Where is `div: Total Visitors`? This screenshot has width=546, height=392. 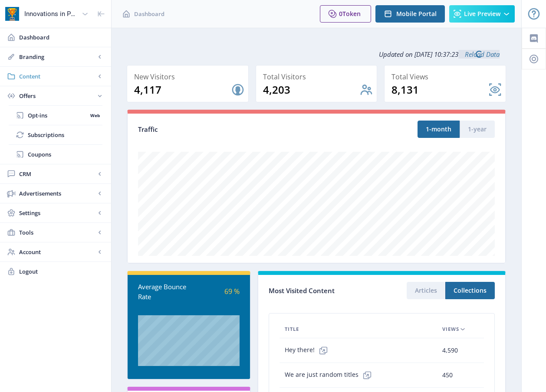
div: Total Visitors is located at coordinates (318, 77).